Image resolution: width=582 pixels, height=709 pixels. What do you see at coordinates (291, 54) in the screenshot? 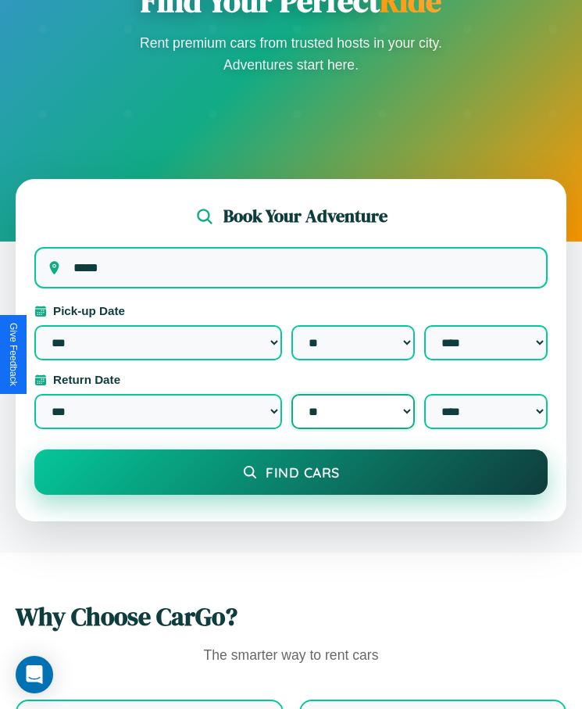
I see `p: Rent premium cars from trusted hosts in your city. Adventures start here.` at bounding box center [291, 54].